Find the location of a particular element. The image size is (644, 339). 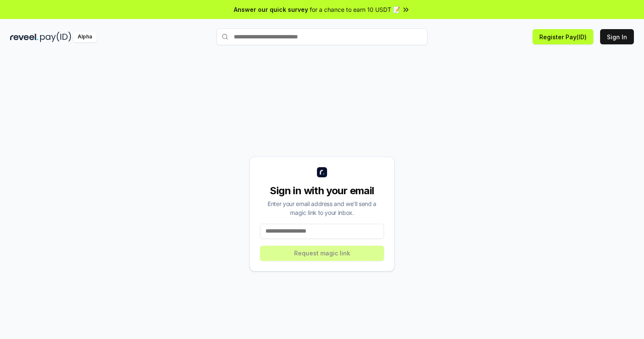

img: pay_id is located at coordinates (56, 37).